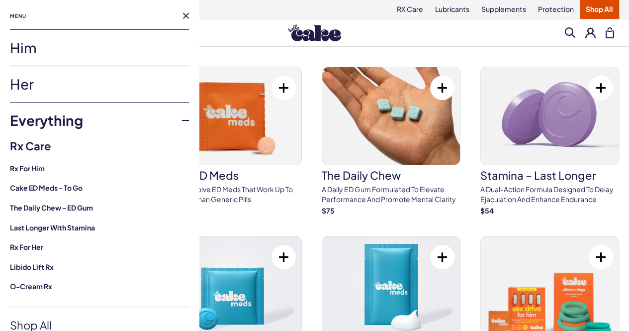 The height and width of the screenshot is (331, 629). I want to click on a: Cake ED Meds - To Go, so click(46, 188).